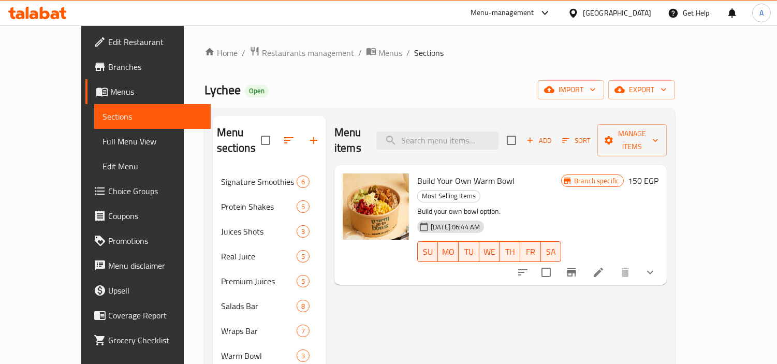  Describe the element at coordinates (632, 140) in the screenshot. I see `span: Manage items` at that location.